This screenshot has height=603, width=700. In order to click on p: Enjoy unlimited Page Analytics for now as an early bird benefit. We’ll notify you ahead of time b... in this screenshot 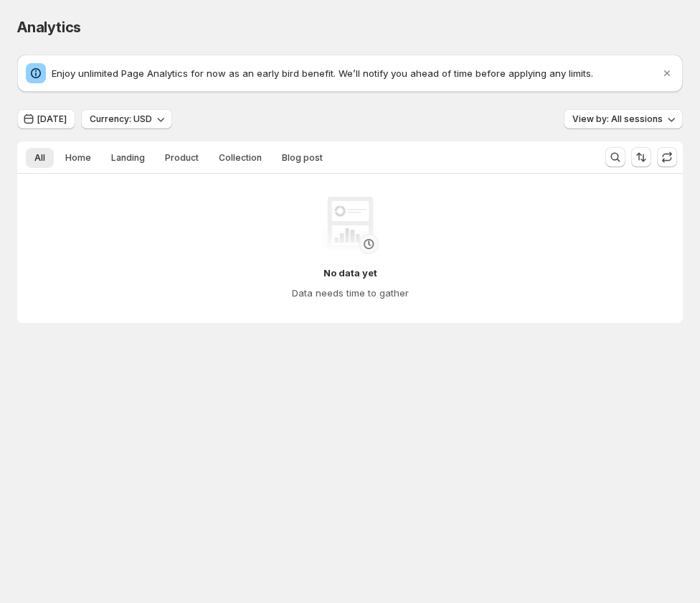, I will do `click(356, 73)`.